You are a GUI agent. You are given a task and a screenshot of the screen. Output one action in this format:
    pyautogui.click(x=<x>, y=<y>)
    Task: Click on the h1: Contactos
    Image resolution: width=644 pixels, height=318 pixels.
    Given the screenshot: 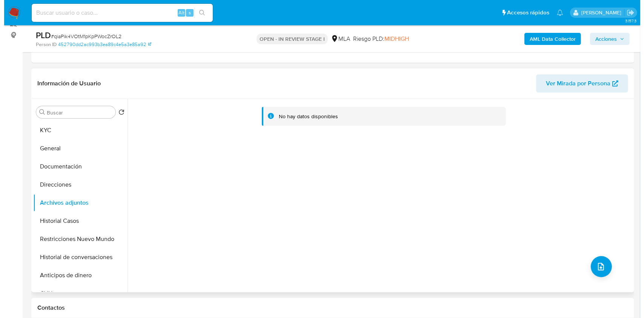 What is the action you would take?
    pyautogui.click(x=328, y=308)
    